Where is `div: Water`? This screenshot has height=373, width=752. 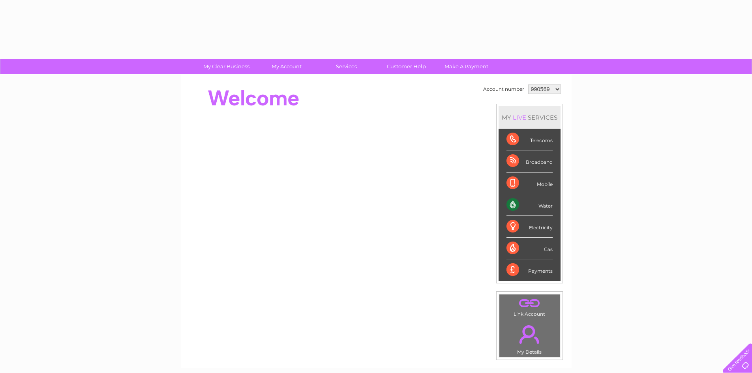
div: Water is located at coordinates (529, 205).